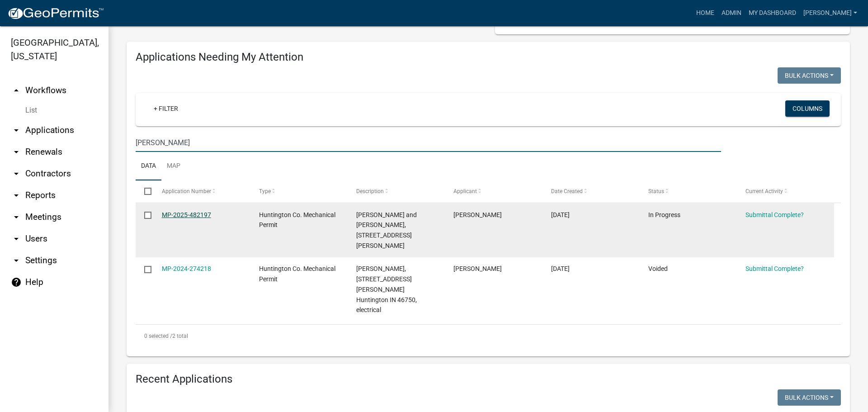  I want to click on a: Home, so click(705, 13).